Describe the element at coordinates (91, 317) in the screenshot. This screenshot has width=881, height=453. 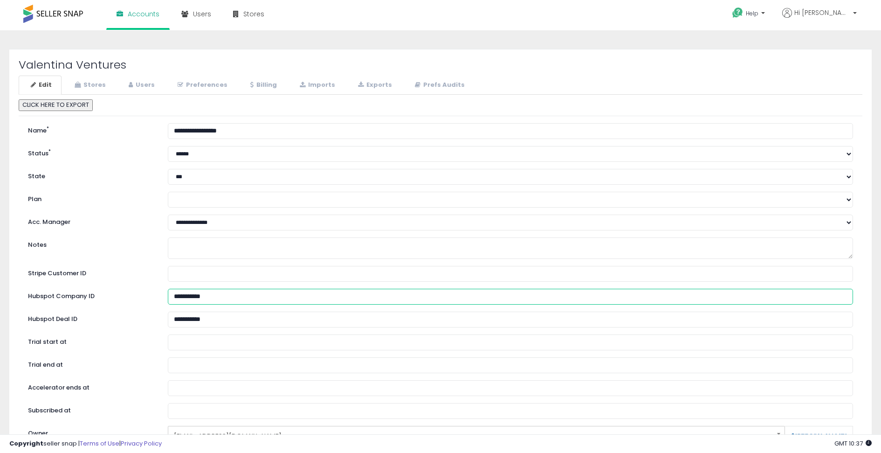
I see `label: Hubspot Deal ID` at that location.